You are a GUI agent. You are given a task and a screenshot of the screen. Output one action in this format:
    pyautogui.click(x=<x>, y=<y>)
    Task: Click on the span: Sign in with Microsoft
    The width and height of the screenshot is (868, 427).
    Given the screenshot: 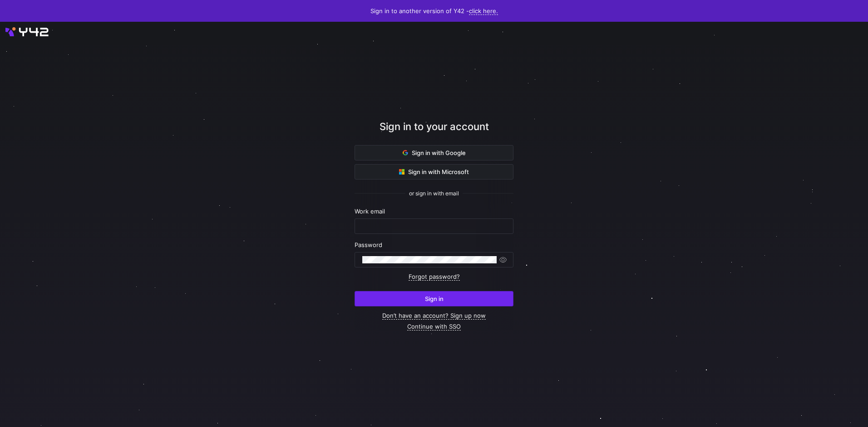 What is the action you would take?
    pyautogui.click(x=434, y=172)
    